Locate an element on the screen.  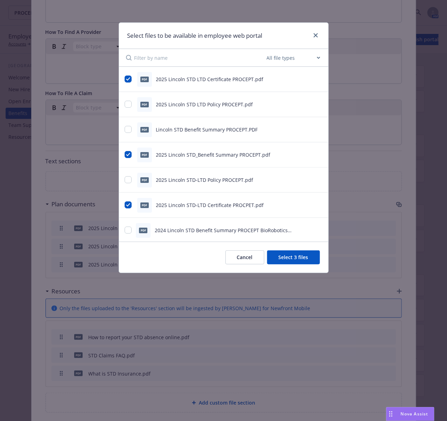
span: Lincoln STD Benefit Summary PROCEPT.PDF is located at coordinates (207, 129).